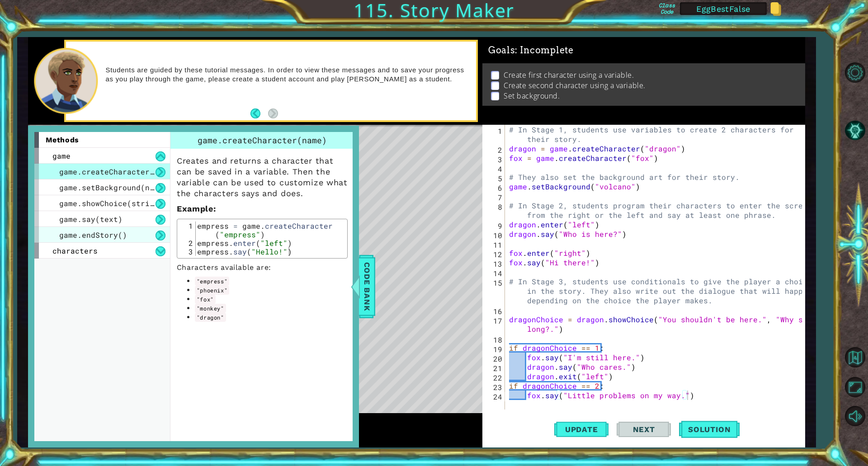 The height and width of the screenshot is (466, 868). Describe the element at coordinates (495, 358) in the screenshot. I see `div: 20` at that location.